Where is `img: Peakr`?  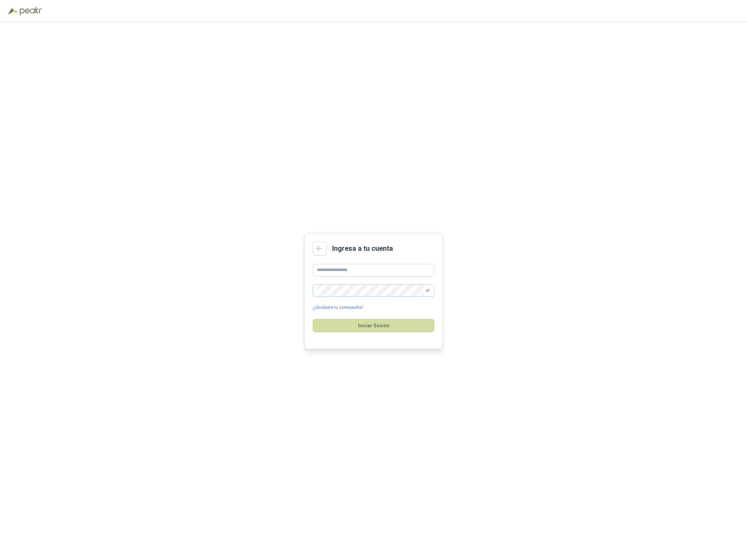 img: Peakr is located at coordinates (31, 11).